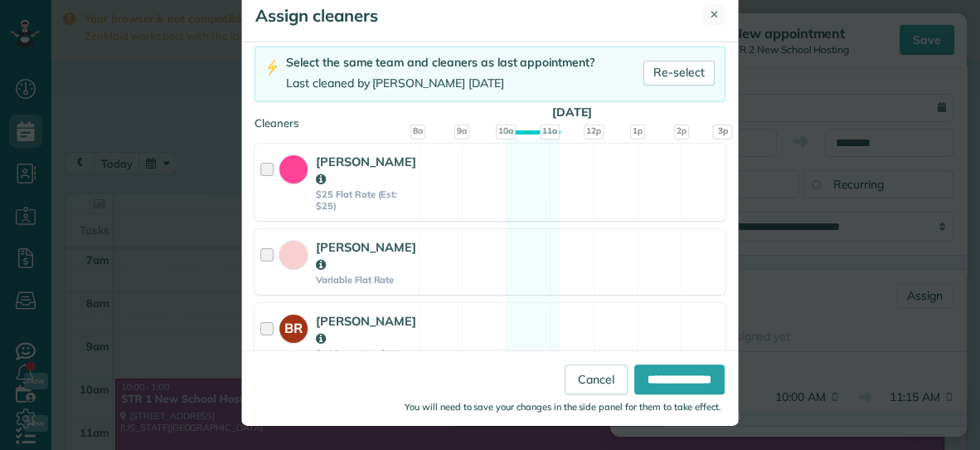  Describe the element at coordinates (563, 407) in the screenshot. I see `small: You will need to save your changes in the side panel for them to take effect.` at that location.